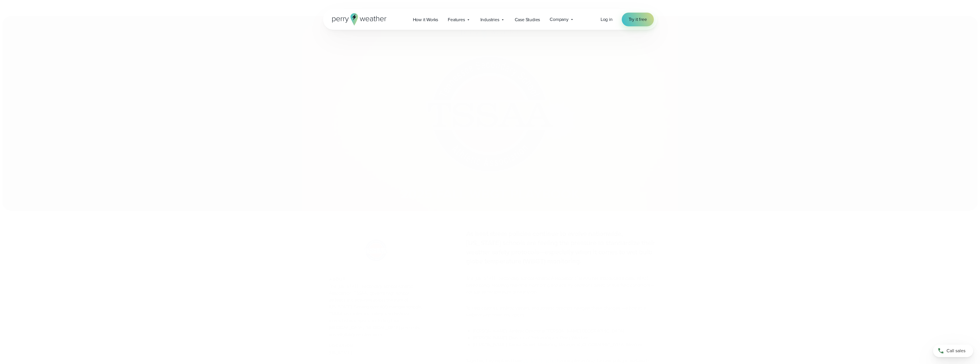 This screenshot has width=980, height=364. I want to click on span: Log in, so click(607, 19).